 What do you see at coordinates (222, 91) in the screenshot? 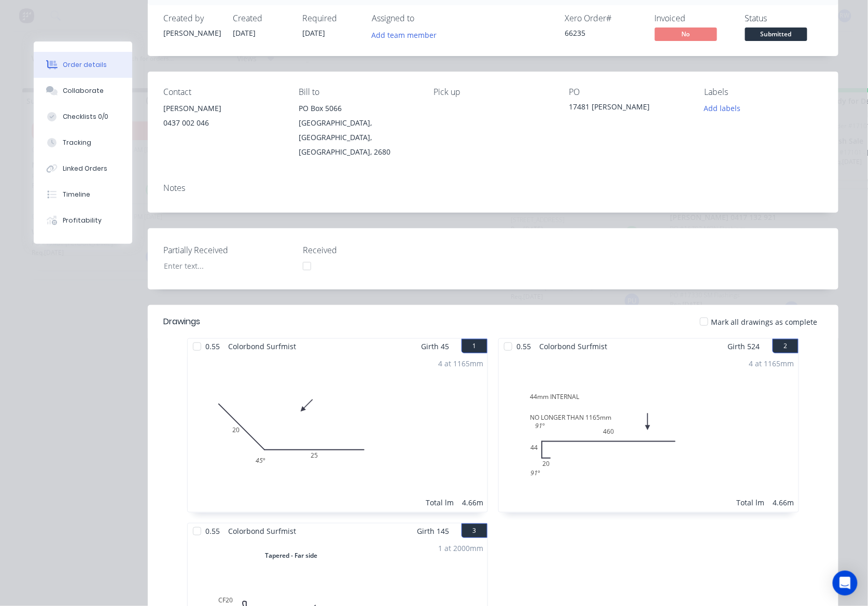
I see `div: Contact` at bounding box center [222, 91].